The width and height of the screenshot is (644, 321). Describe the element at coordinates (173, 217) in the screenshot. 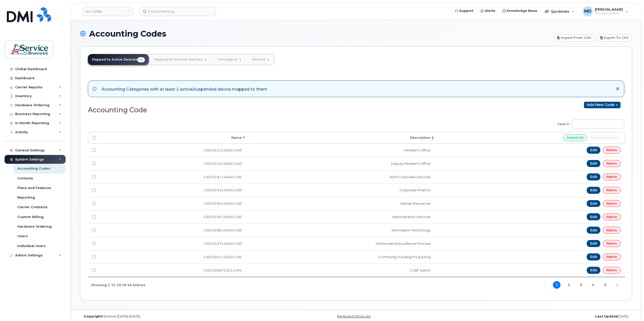

I see `td: 13019195140401100` at that location.